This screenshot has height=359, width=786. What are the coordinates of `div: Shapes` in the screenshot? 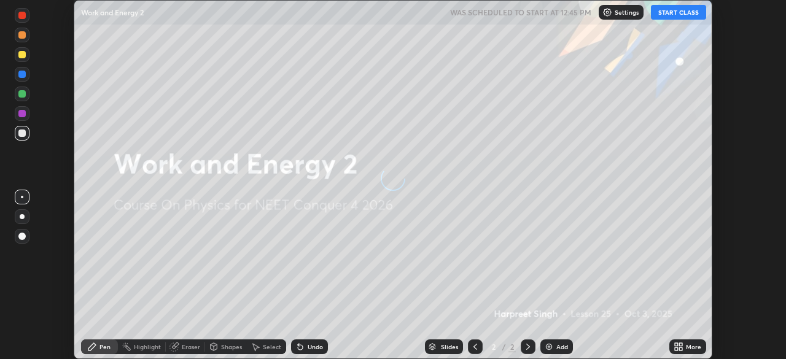 It's located at (232, 347).